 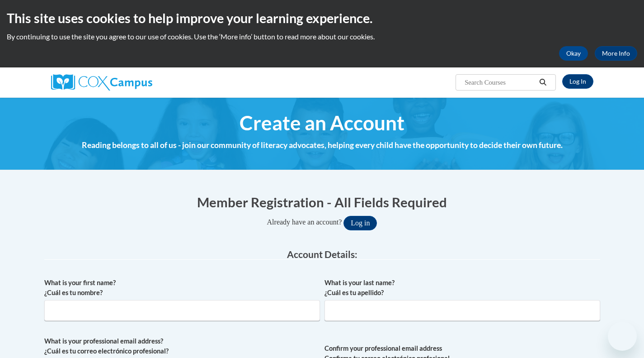 I want to click on a: More Info, so click(x=616, y=53).